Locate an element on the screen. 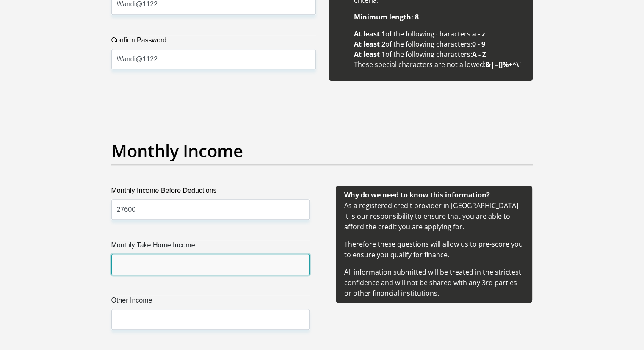 The height and width of the screenshot is (350, 644). input: Confirm Password is located at coordinates (213, 59).